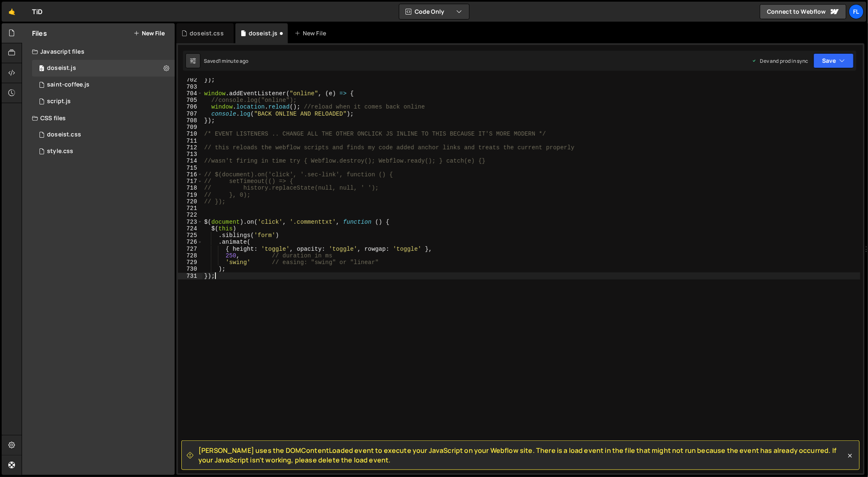 The image size is (868, 477). Describe the element at coordinates (190, 249) in the screenshot. I see `div: 727` at that location.